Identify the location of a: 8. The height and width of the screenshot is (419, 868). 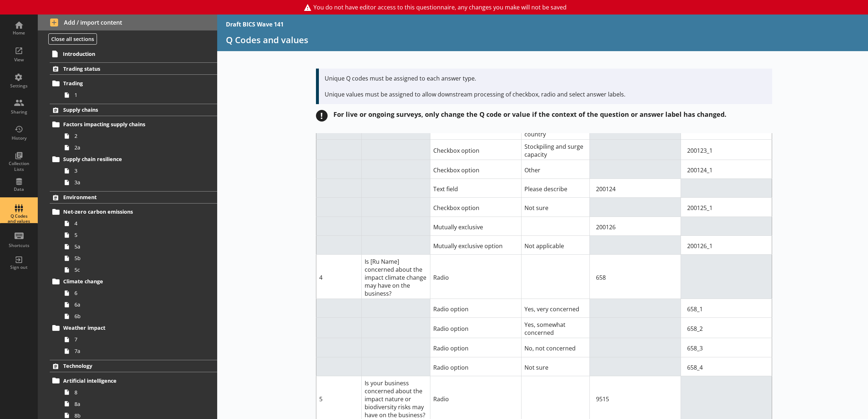
(139, 392).